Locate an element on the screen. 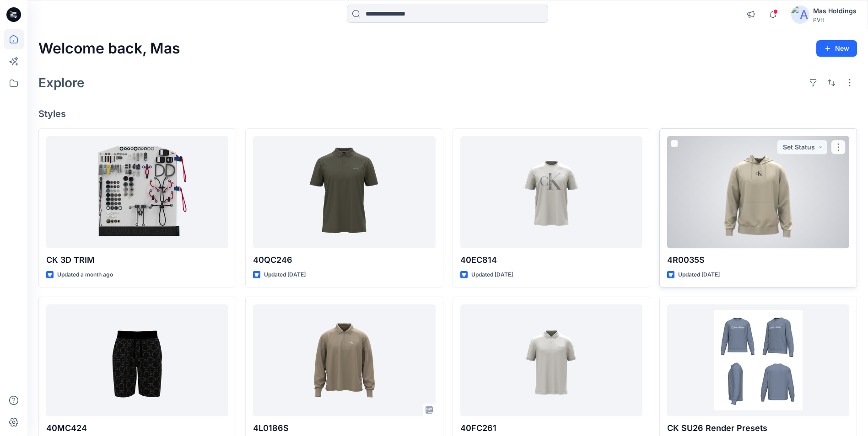 This screenshot has height=436, width=868. p: Updated a month ago is located at coordinates (85, 274).